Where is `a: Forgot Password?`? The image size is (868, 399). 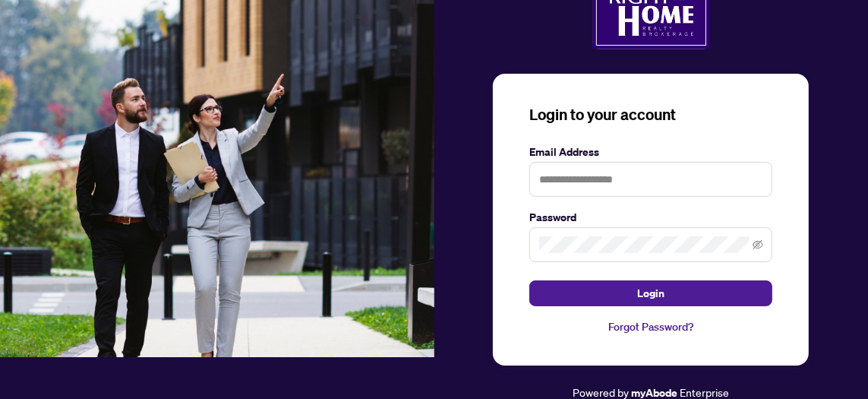
a: Forgot Password? is located at coordinates (651, 327).